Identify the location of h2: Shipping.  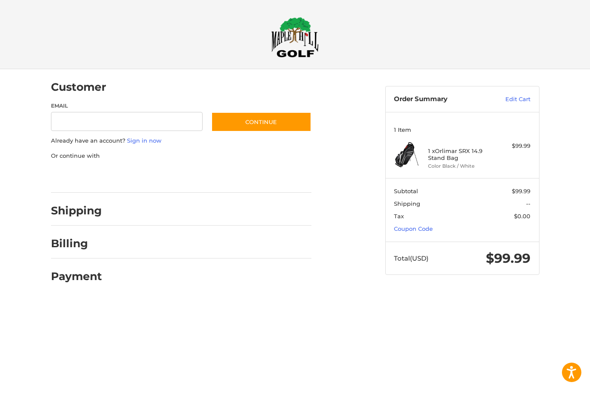
(76, 210).